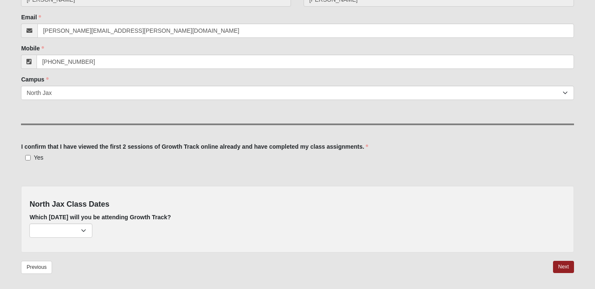  I want to click on label: Email, so click(31, 17).